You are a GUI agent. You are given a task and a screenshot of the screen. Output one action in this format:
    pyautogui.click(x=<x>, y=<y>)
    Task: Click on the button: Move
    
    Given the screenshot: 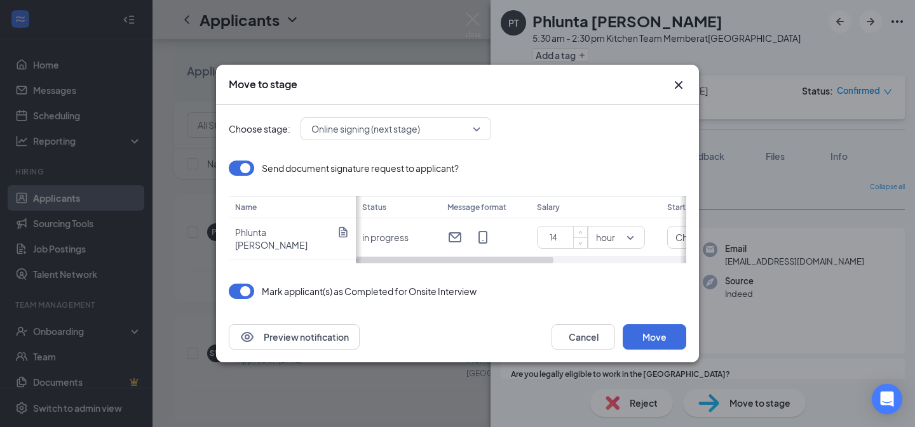 What is the action you would take?
    pyautogui.click(x=654, y=337)
    